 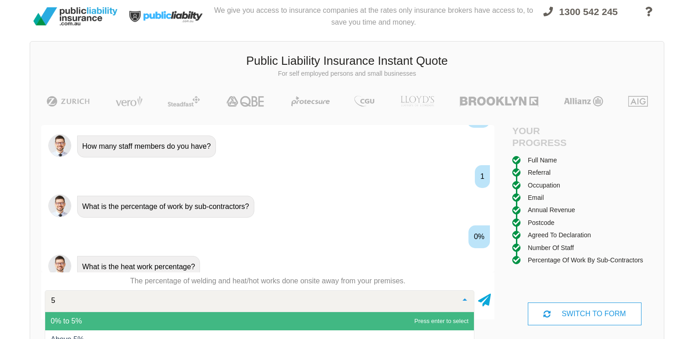 I want to click on div: Referral, so click(x=539, y=173).